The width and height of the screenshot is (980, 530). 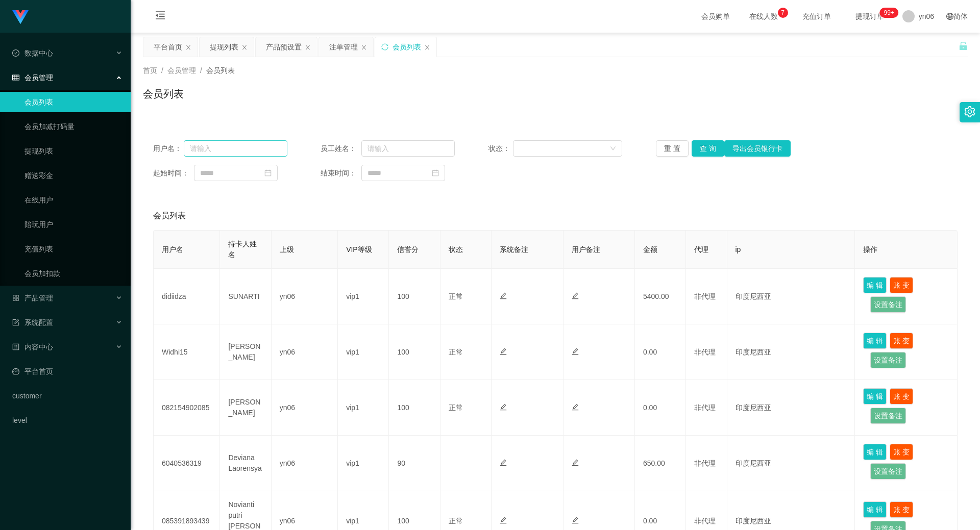 What do you see at coordinates (672, 149) in the screenshot?
I see `button: 重 置` at bounding box center [672, 149].